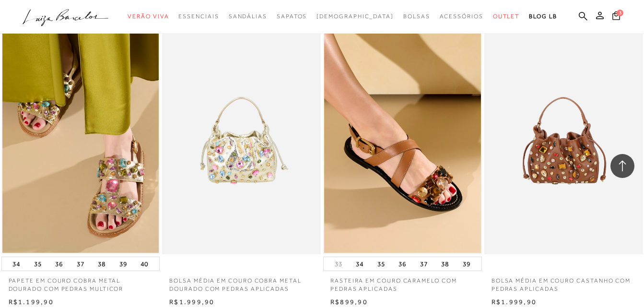 This screenshot has width=644, height=308. What do you see at coordinates (292, 16) in the screenshot?
I see `span: Sapatos` at bounding box center [292, 16].